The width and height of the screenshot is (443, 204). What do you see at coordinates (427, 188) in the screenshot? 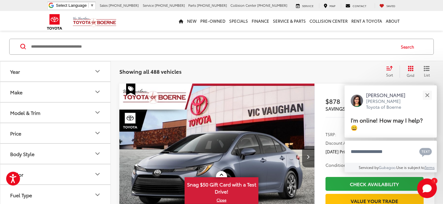
I see `svg: Start Chat` at bounding box center [427, 188].